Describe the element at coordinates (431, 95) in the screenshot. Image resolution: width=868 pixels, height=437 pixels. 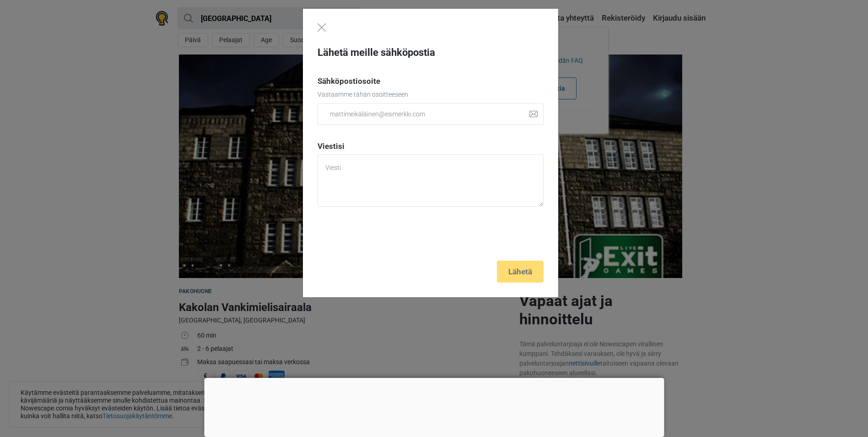
I see `p: Vastaamme tähän osoitteeseen` at that location.